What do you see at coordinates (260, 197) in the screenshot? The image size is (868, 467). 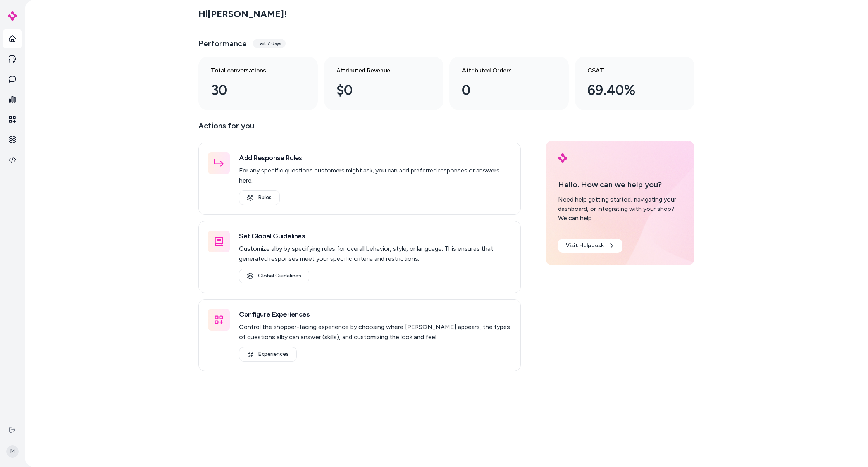 I see `a: Rules` at bounding box center [260, 197].